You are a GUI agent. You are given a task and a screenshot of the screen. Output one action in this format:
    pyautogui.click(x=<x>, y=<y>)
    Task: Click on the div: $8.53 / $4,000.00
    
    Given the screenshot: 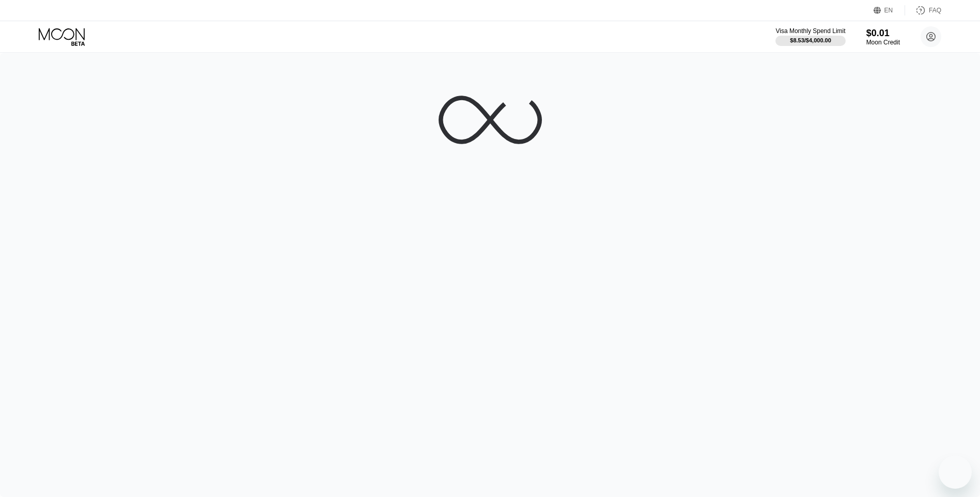 What is the action you would take?
    pyautogui.click(x=810, y=40)
    